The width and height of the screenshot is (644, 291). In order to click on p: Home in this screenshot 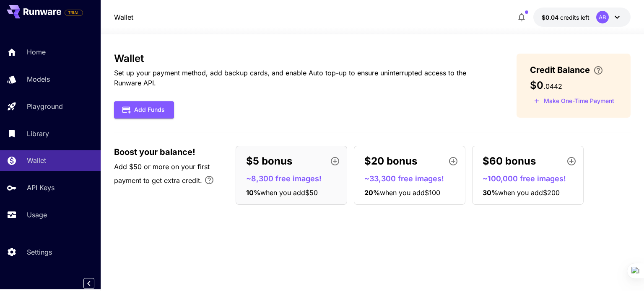, I will do `click(36, 52)`.